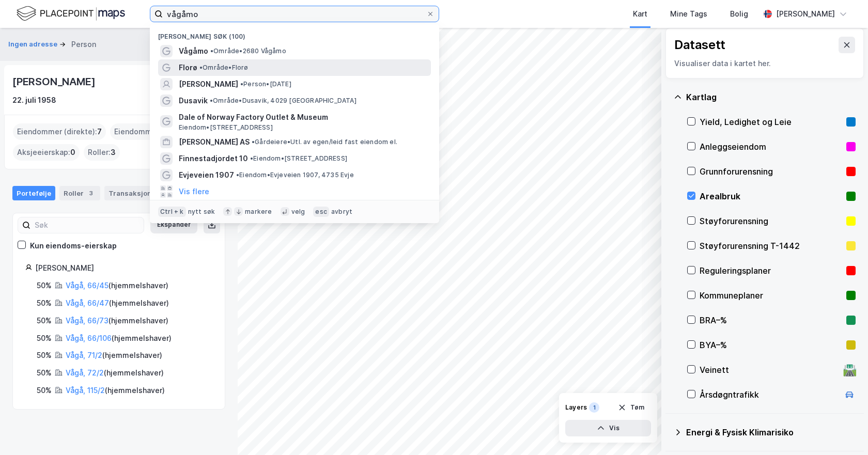  Describe the element at coordinates (842, 430) in the screenshot. I see `div: Kontrollprogram for chat` at that location.